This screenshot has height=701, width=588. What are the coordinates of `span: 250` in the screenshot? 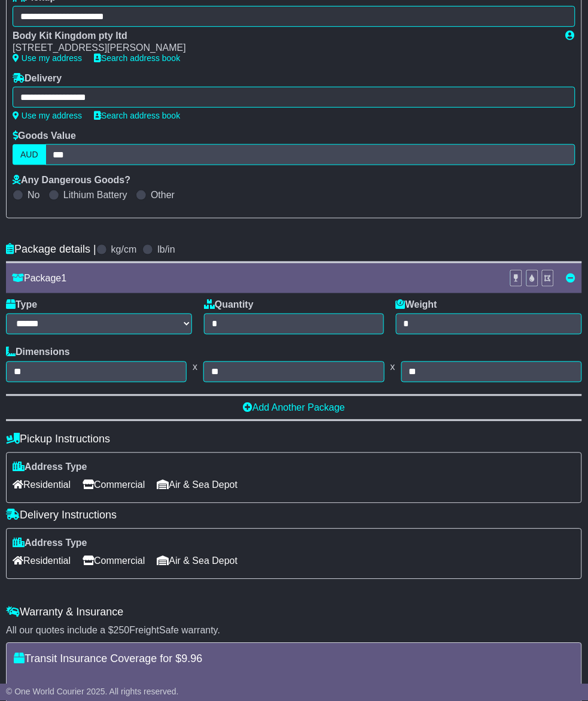 It's located at (121, 630).